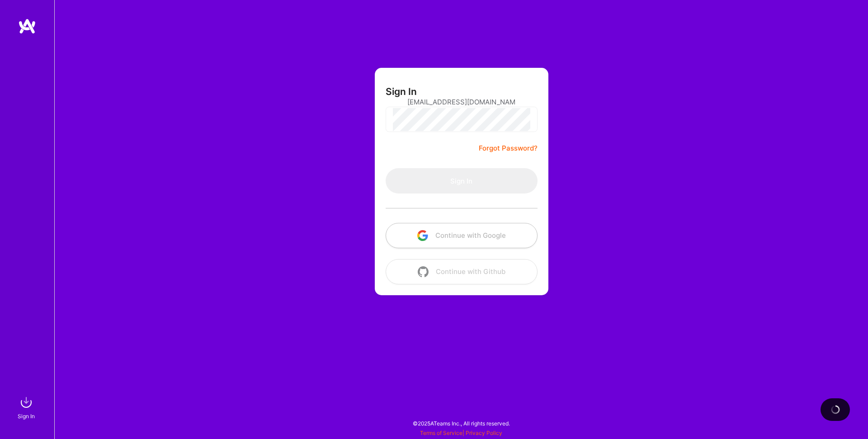 The height and width of the screenshot is (439, 868). Describe the element at coordinates (441, 432) in the screenshot. I see `a: Terms of Service` at that location.